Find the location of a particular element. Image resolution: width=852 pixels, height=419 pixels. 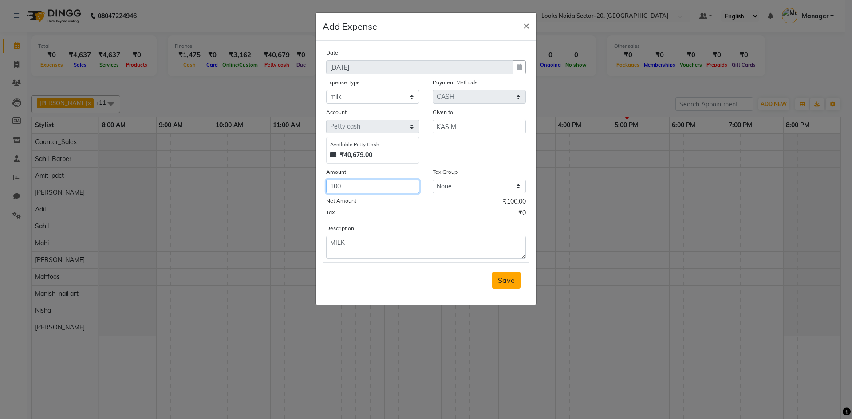

label: Date is located at coordinates (332, 53).